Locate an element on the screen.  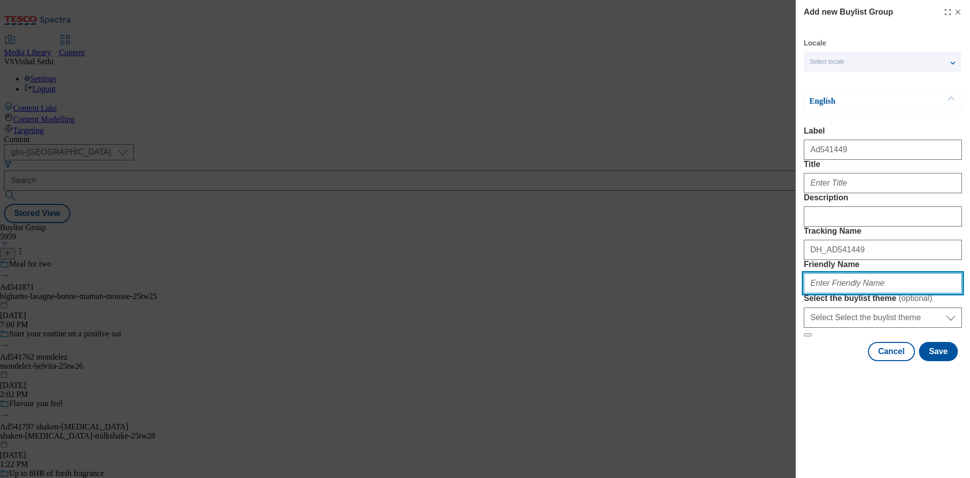
input: Enter Tracking Name is located at coordinates (883, 250).